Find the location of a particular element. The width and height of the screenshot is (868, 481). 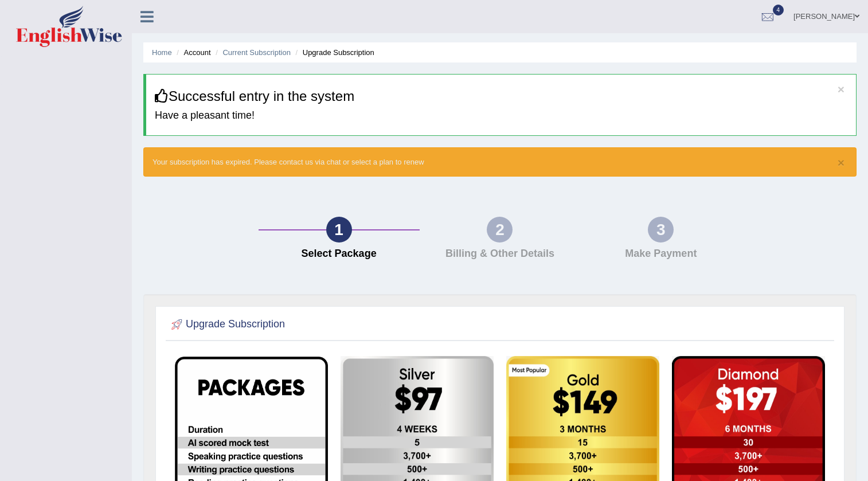

li: Account is located at coordinates (192, 52).